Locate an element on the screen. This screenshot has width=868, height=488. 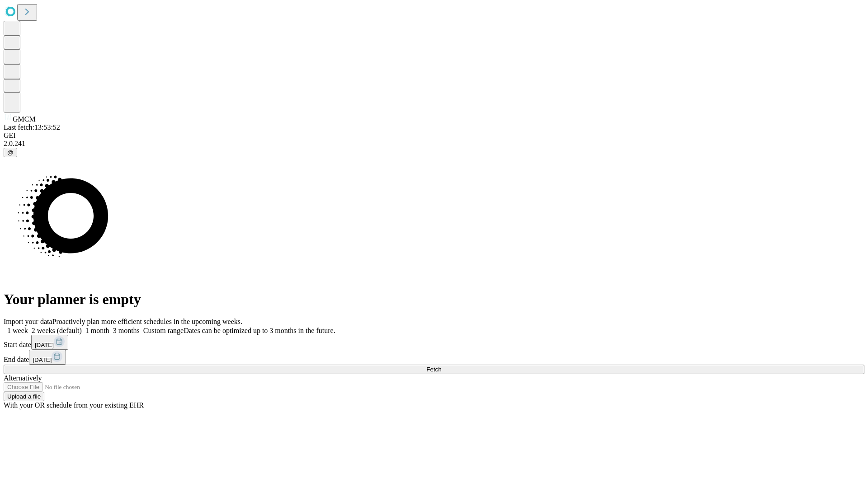
span: 1 month is located at coordinates (98, 331).